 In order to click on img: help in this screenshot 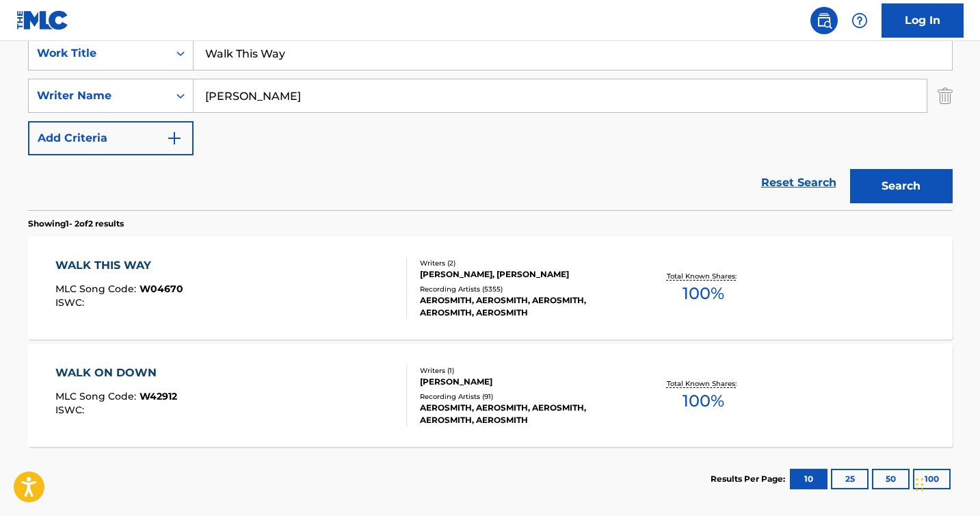, I will do `click(859, 21)`.